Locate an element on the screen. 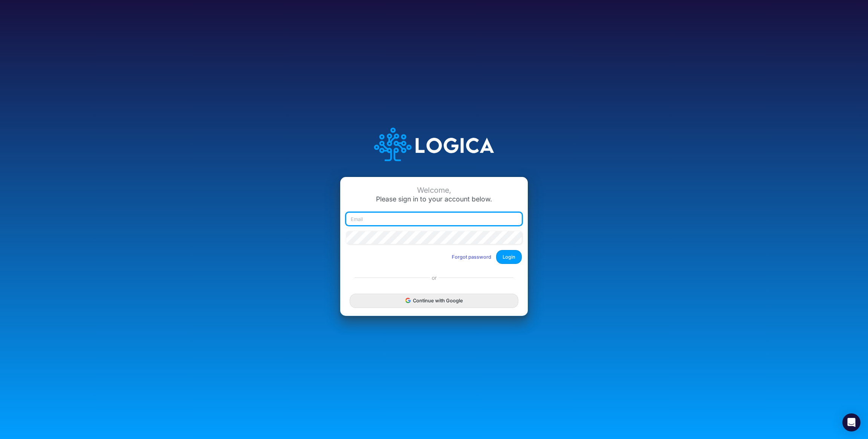 The image size is (868, 439). div: Welcome, is located at coordinates (434, 190).